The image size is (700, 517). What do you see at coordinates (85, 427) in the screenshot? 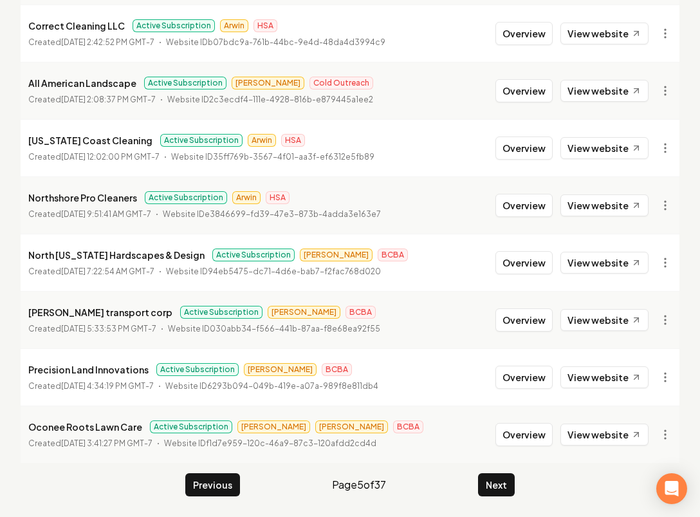
I see `p: Oconee Roots Lawn Care` at bounding box center [85, 427].